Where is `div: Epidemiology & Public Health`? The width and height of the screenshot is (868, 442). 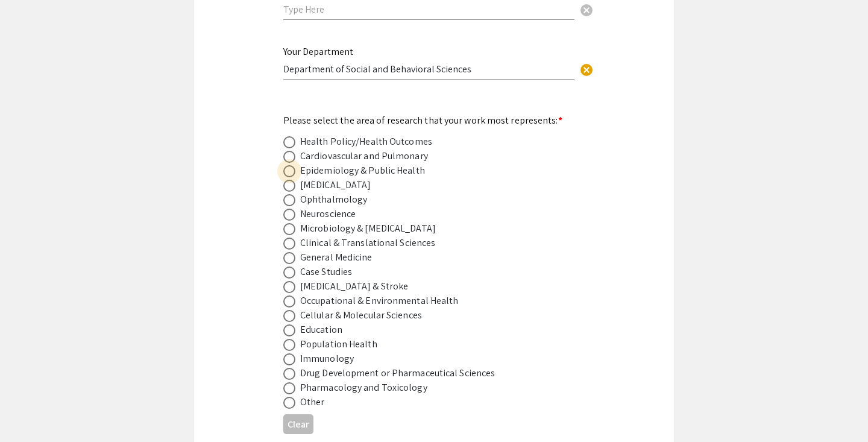
div: Epidemiology & Public Health is located at coordinates (362, 171).